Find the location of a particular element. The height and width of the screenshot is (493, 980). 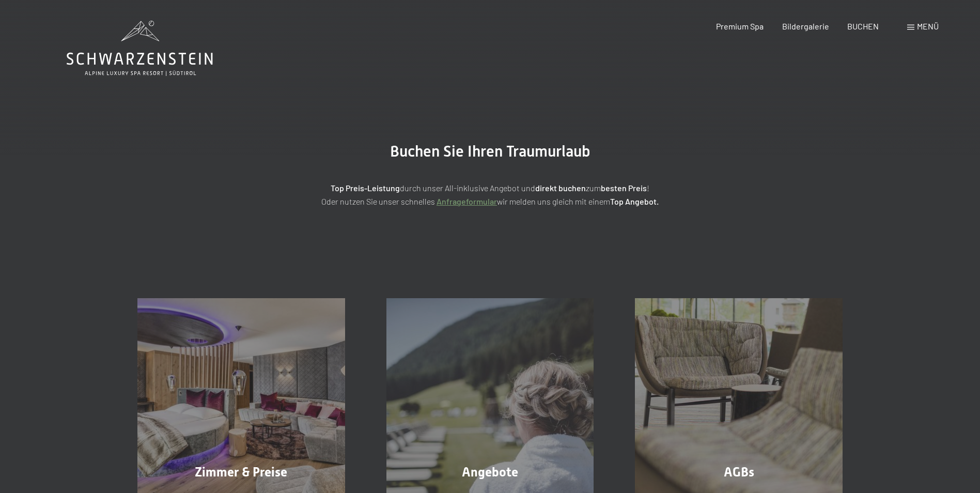

span: Menü is located at coordinates (928, 26).